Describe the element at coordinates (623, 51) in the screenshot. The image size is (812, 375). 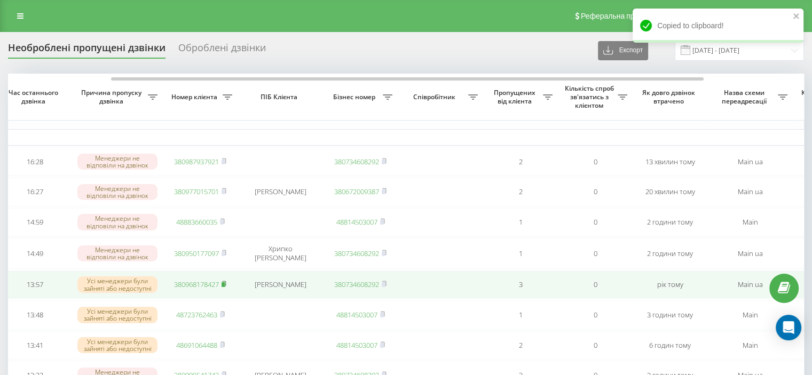
I see `button: Експорт` at that location.